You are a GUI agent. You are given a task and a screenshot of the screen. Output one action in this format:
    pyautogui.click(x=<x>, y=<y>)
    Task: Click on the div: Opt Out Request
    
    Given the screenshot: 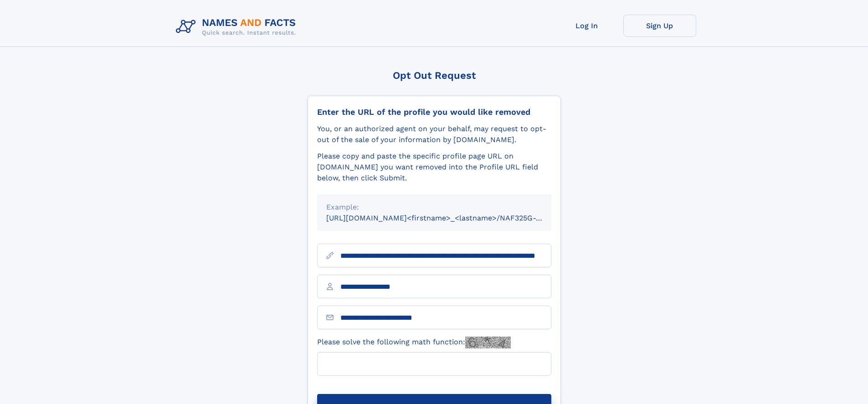 What is the action you would take?
    pyautogui.click(x=434, y=75)
    